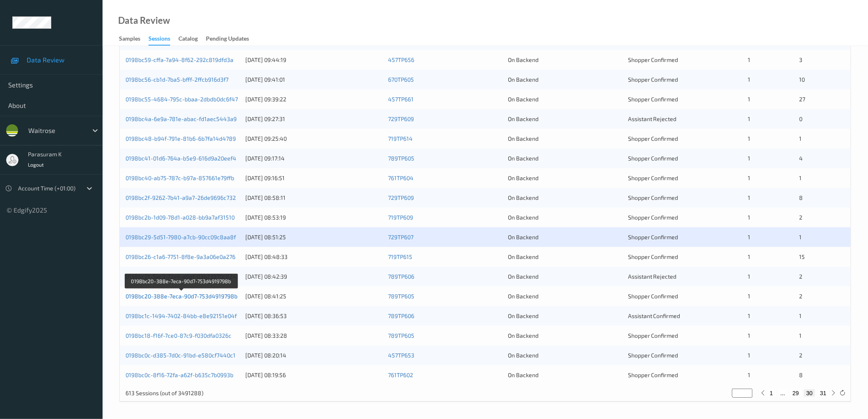 This screenshot has width=868, height=419. Describe the element at coordinates (177, 80) in the screenshot. I see `a: 0198bc56-cb1d-7ba5-bfff-2ffcb916d3f7` at that location.